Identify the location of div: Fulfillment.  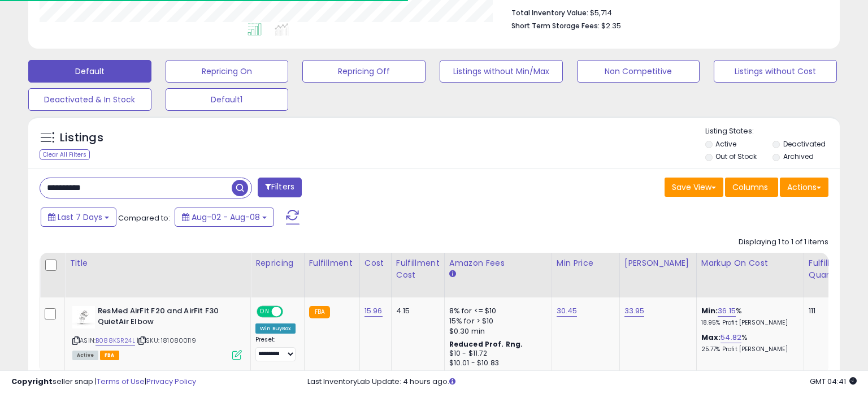
(332, 263).